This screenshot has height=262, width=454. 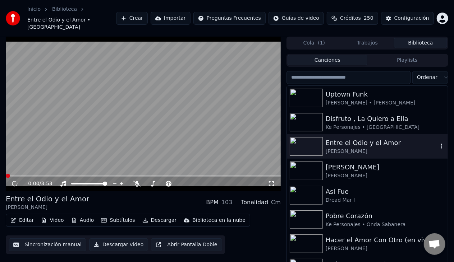 I want to click on button: Playlists, so click(x=407, y=60).